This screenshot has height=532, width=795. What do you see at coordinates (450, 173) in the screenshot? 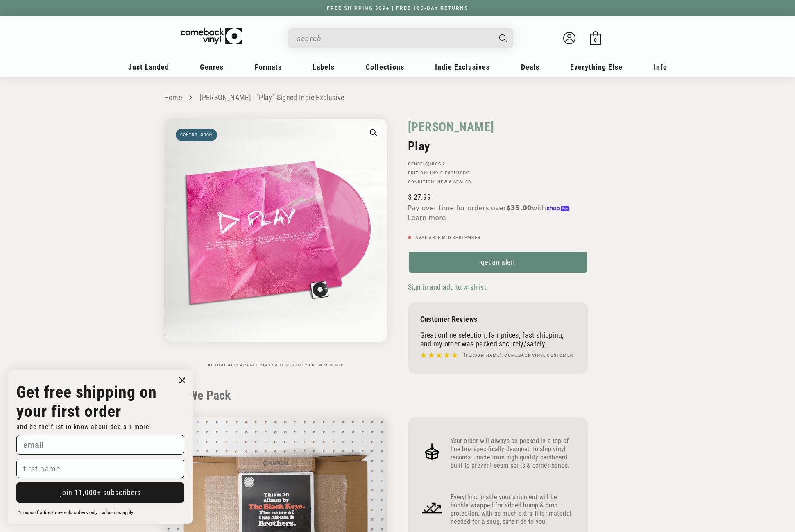
I see `a: Indie Exclusive` at bounding box center [450, 173].